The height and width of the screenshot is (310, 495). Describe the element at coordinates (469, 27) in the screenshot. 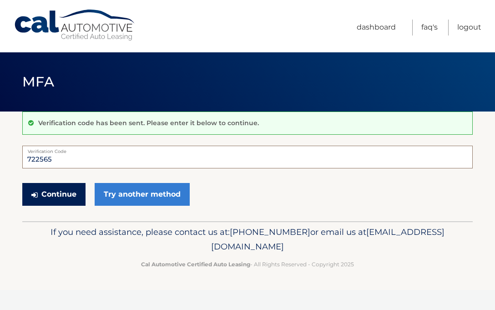

I see `a: Logout` at that location.